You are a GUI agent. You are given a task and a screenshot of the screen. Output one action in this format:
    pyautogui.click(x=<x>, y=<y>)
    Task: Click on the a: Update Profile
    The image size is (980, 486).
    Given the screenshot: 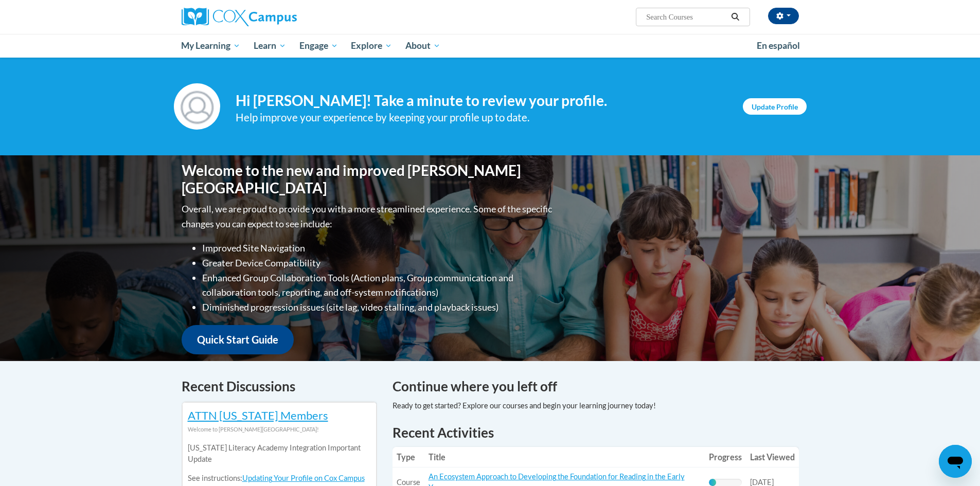 What is the action you would take?
    pyautogui.click(x=775, y=107)
    